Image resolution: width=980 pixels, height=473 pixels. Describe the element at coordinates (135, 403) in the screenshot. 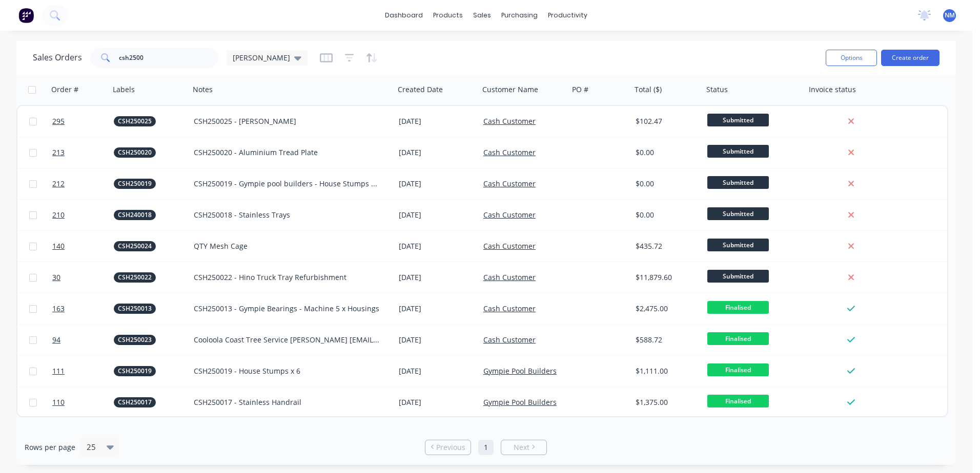

I see `button: CSH250017` at that location.